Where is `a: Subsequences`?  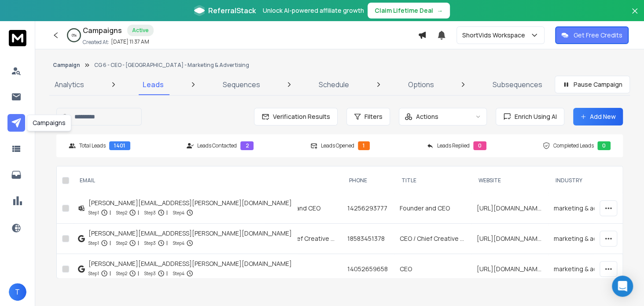
a: Subsequences is located at coordinates (517, 85).